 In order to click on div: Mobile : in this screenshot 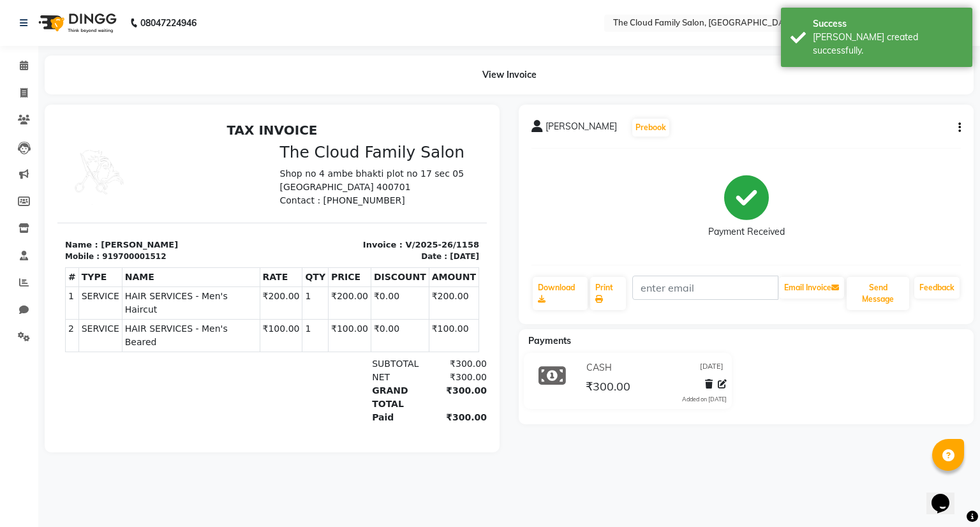, I will do `click(25, 139)`.